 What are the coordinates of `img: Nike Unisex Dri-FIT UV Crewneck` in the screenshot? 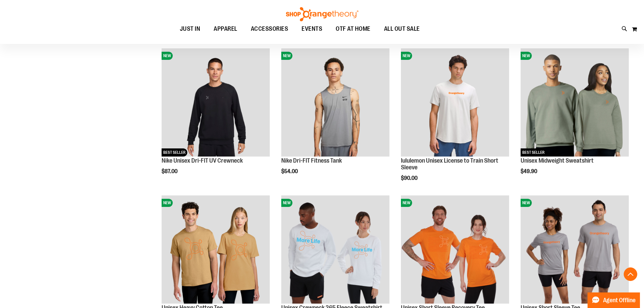 It's located at (216, 102).